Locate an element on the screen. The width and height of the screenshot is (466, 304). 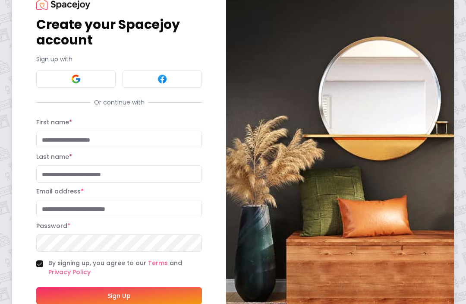
label: First name is located at coordinates (54, 123).